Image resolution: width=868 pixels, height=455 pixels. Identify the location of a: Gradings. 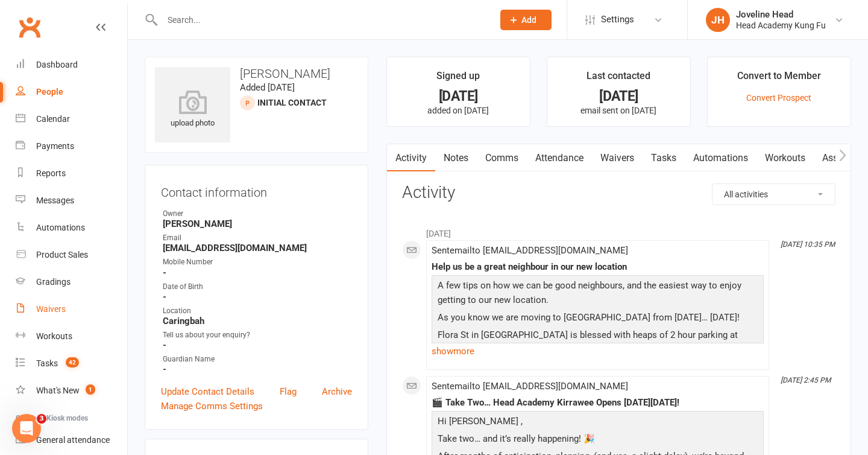
(71, 282).